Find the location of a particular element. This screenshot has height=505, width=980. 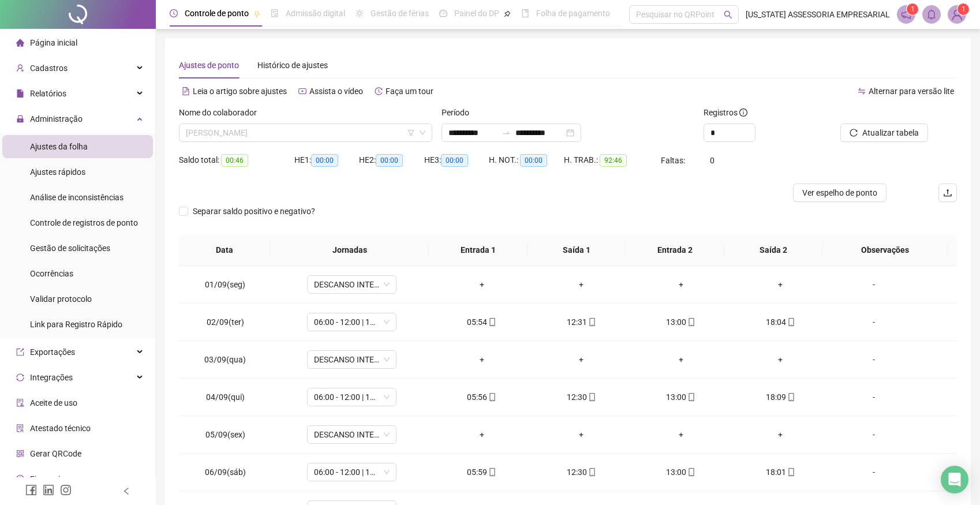

div: 05:56 is located at coordinates (482, 397).